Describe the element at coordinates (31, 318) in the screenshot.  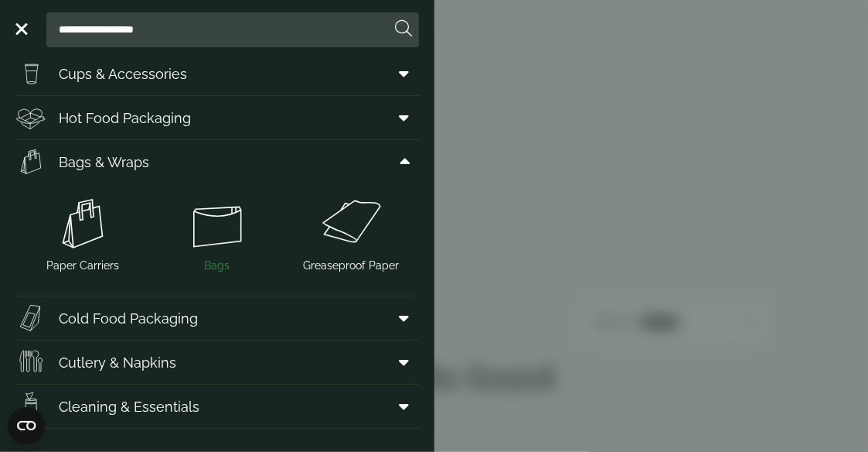
I see `img: Sandwich_box.svg` at that location.